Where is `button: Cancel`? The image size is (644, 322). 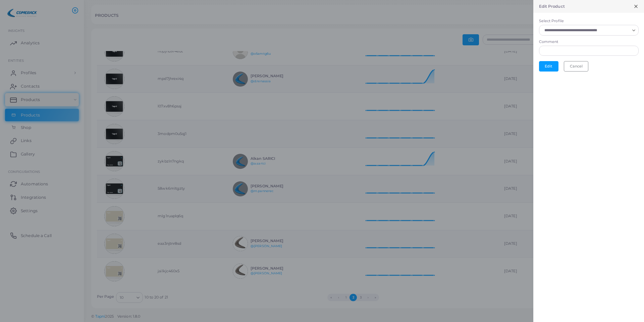
button: Cancel is located at coordinates (576, 66).